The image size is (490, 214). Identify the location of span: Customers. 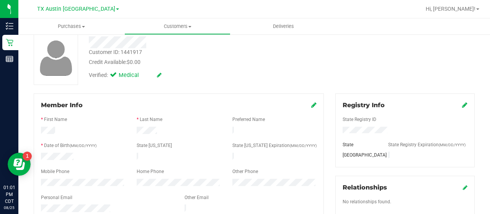
(177, 26).